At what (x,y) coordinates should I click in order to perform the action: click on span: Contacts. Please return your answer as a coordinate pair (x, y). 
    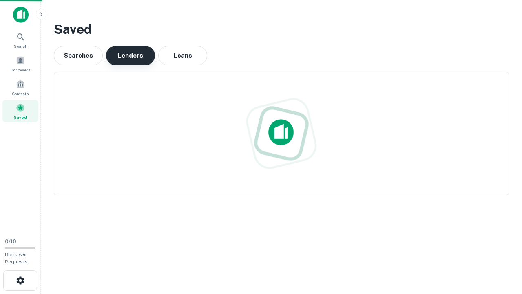
    Looking at the image, I should click on (20, 93).